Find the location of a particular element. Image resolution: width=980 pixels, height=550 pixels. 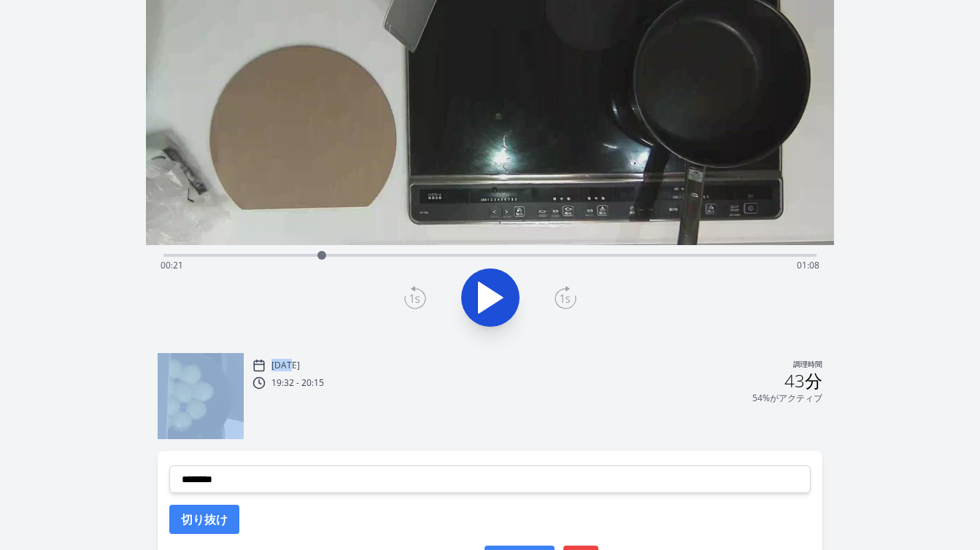

font: 54%がアクティブ is located at coordinates (788, 398).